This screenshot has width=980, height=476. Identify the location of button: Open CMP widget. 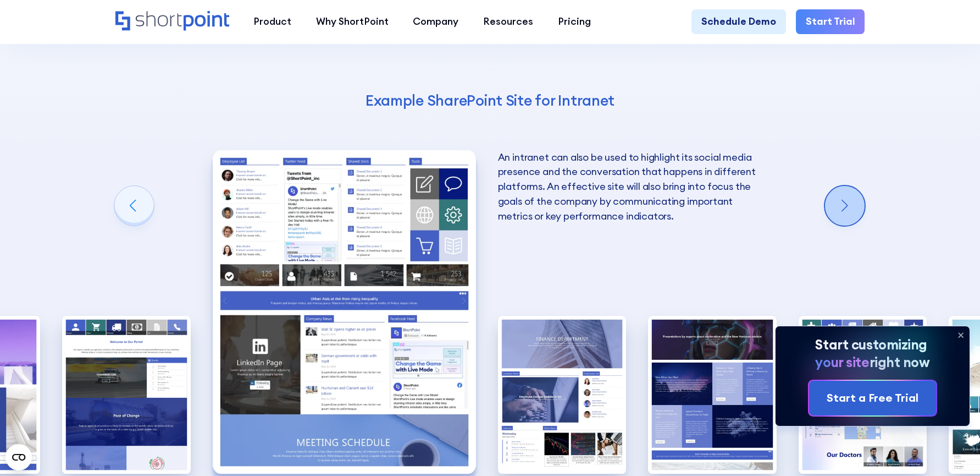
(18, 457).